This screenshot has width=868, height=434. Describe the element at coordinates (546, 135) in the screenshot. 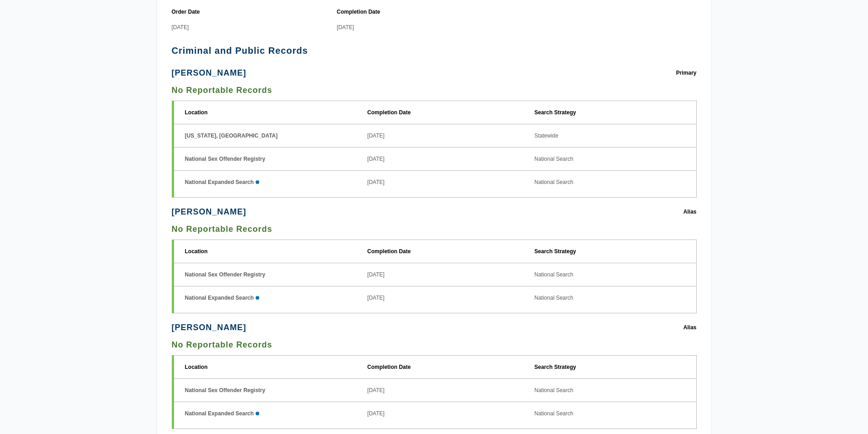

I see `span: Statewide` at that location.